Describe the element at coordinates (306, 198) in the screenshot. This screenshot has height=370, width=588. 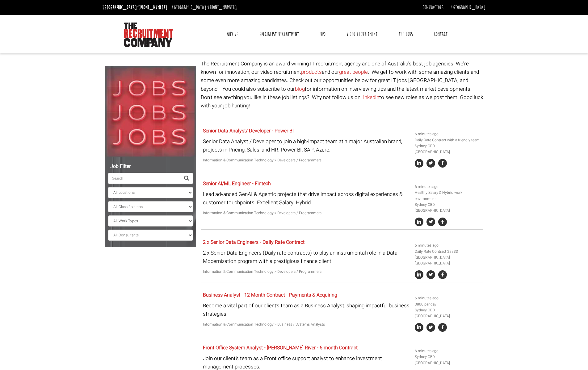
I see `p: Lead advanced GenAI & Agentic projects that drive impact across digital experiences & customer to...` at that location.